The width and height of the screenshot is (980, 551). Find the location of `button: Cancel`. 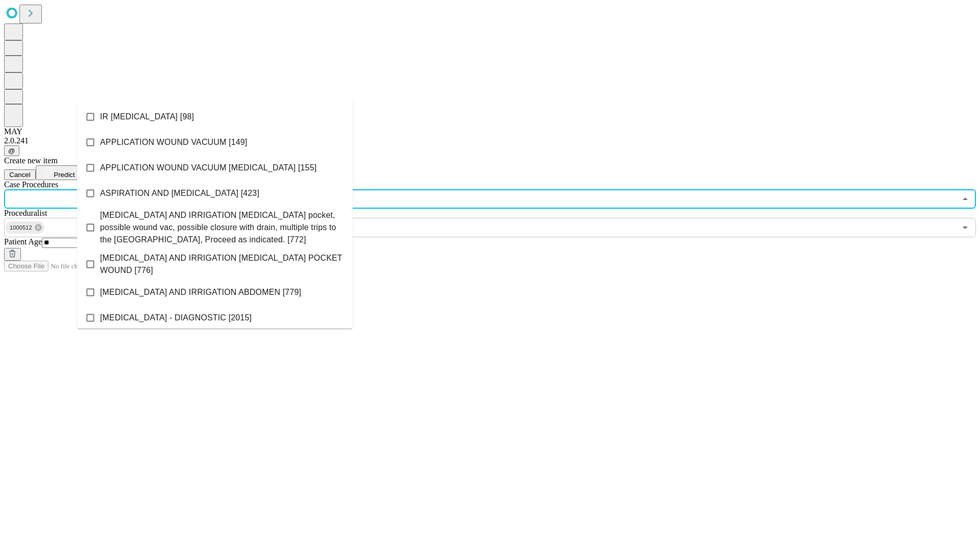

button: Cancel is located at coordinates (20, 175).